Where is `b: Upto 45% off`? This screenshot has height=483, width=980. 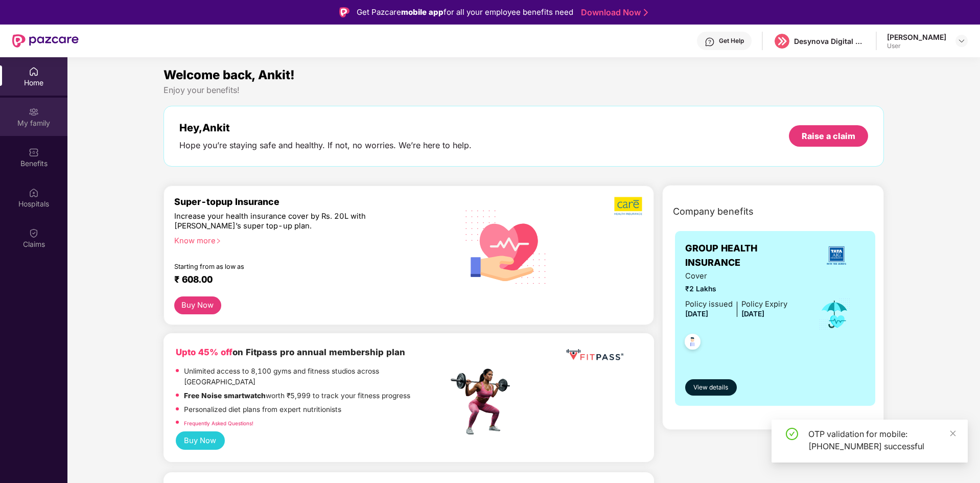 b: Upto 45% off is located at coordinates (204, 352).